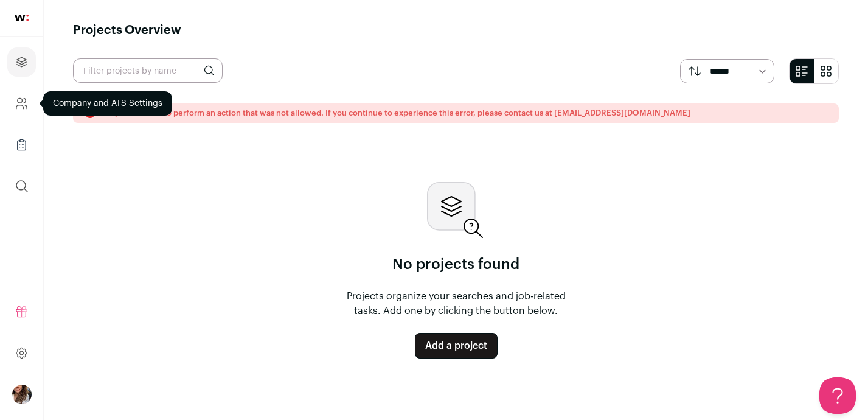 This screenshot has height=420, width=868. I want to click on div: Company and ATS Settings, so click(108, 104).